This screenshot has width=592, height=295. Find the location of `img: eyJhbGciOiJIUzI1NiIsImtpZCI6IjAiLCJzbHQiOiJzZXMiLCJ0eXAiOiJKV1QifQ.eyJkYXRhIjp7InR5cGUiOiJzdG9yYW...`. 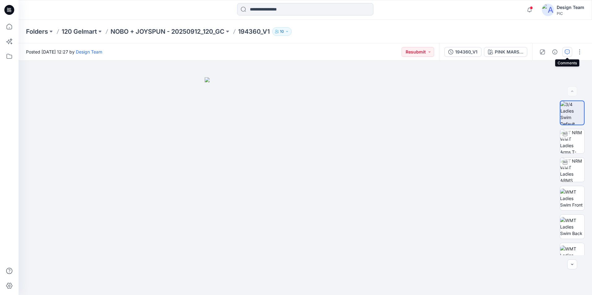

img: eyJhbGciOiJIUzI1NiIsImtpZCI6IjAiLCJzbHQiOiJzZXMiLCJ0eXAiOiJKV1QifQ.eyJkYXRhIjp7InR5cGUiOiJzdG9yYW... is located at coordinates (305, 186).